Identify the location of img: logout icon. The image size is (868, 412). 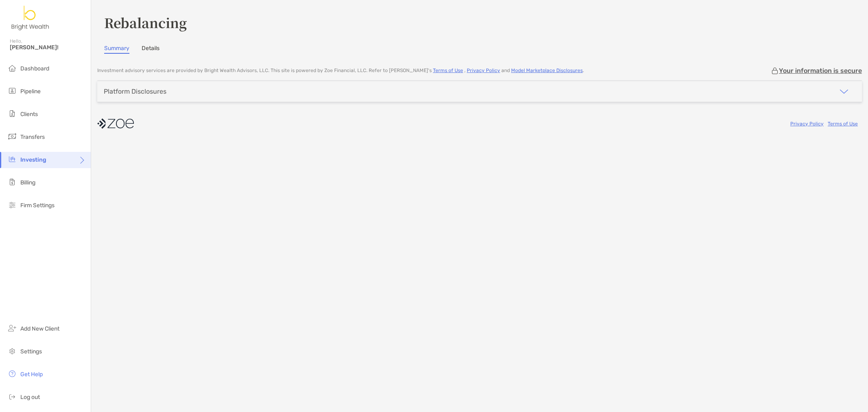
(12, 397).